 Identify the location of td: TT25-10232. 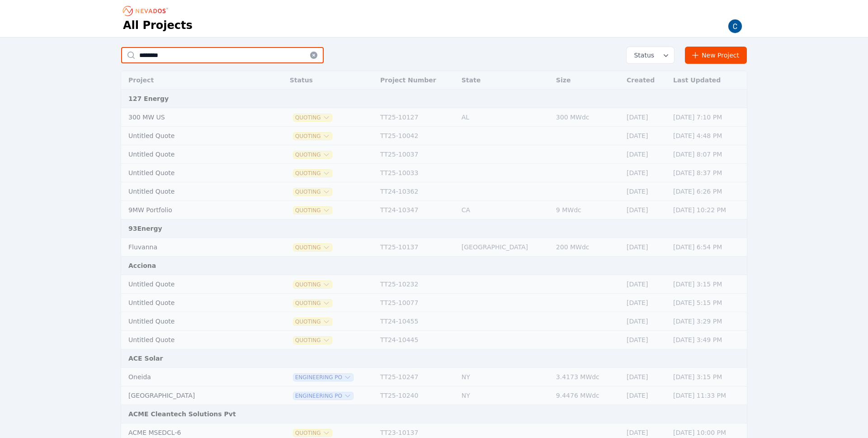
(416, 284).